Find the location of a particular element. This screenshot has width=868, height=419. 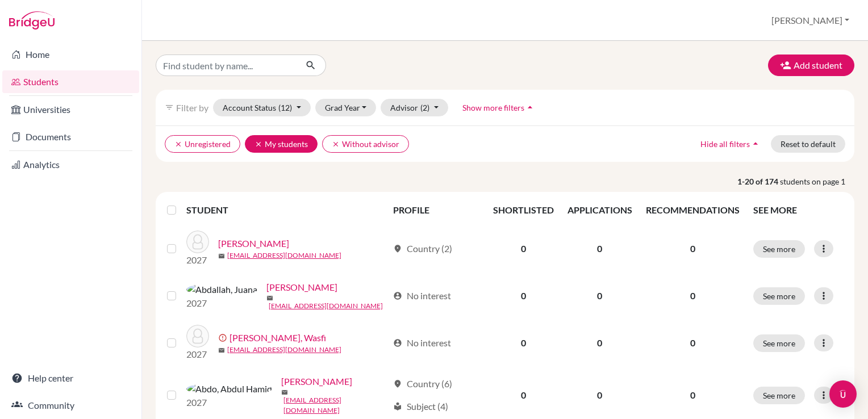

a: Help center is located at coordinates (70, 378).